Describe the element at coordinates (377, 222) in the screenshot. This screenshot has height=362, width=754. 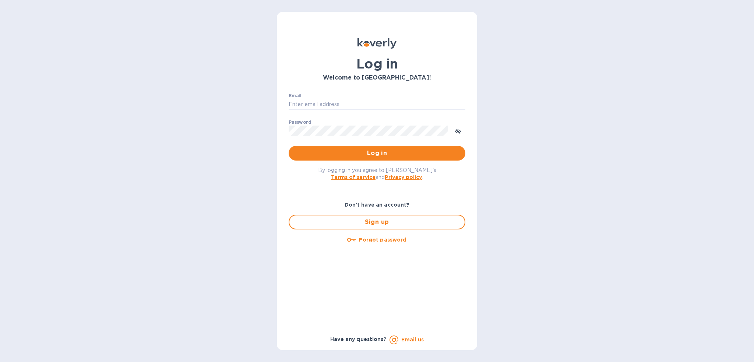
I see `button: Sign up` at that location.